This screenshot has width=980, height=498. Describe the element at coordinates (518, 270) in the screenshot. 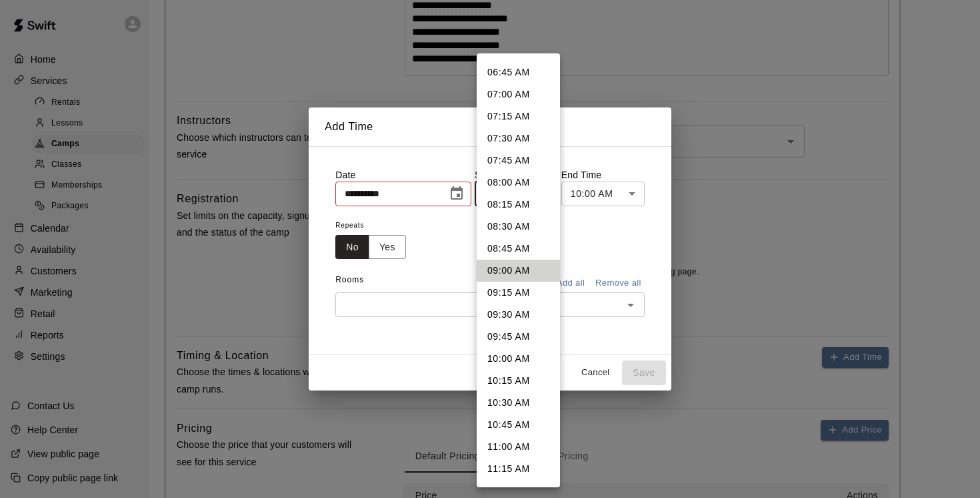

I see `li: 09:00 AM` at that location.